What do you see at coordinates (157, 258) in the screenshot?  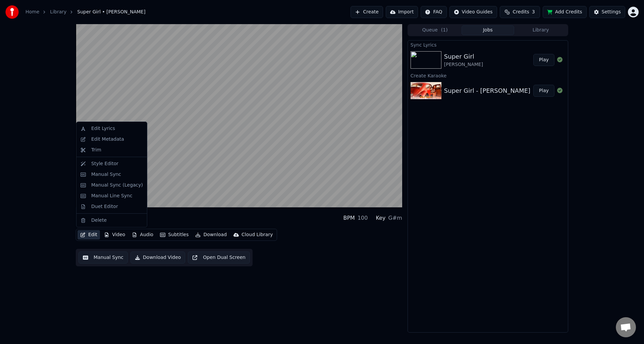 I see `button: Download Video` at bounding box center [157, 258].